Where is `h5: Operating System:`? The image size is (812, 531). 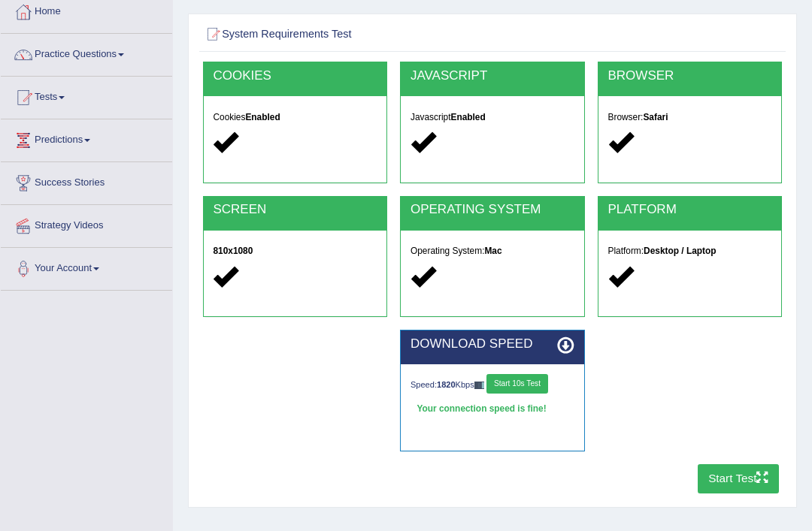 h5: Operating System: is located at coordinates (493, 251).